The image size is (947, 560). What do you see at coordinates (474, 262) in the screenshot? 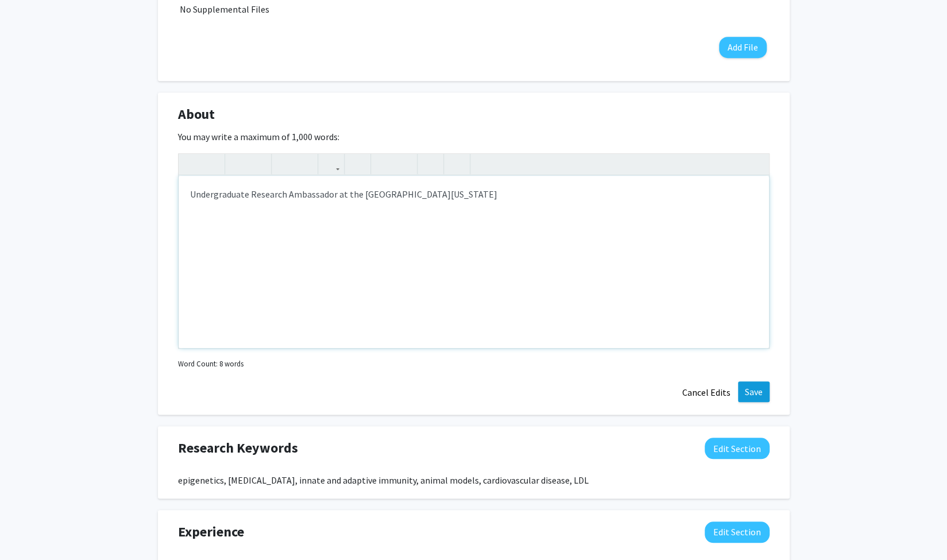
I see `div: Note to users with screen readers: Please deactivate our accessibility plugin for this page as it...` at bounding box center [474, 262].